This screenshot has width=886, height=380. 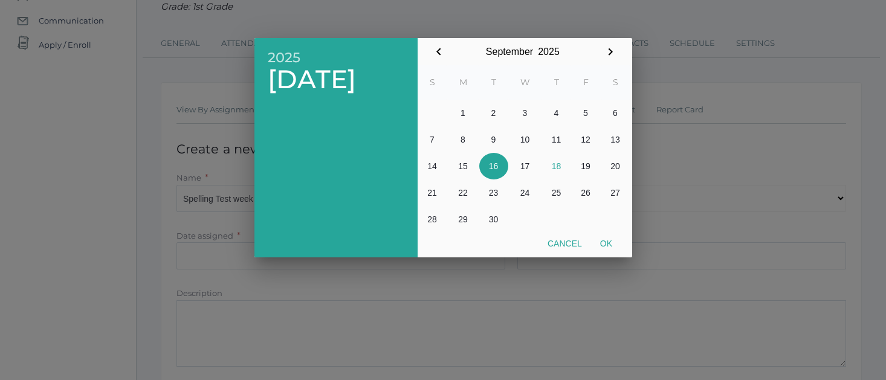 I want to click on button: 2, so click(x=494, y=113).